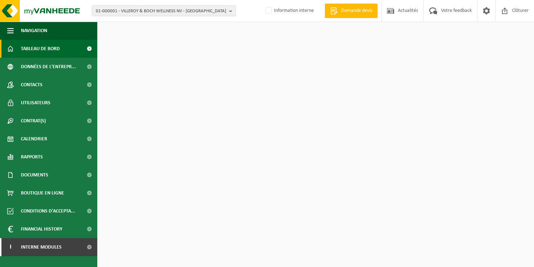  Describe the element at coordinates (32, 157) in the screenshot. I see `span: Rapports` at that location.